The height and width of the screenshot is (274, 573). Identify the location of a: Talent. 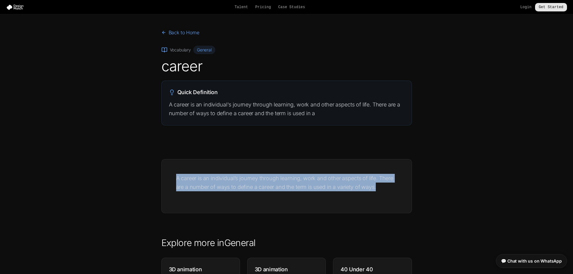
(241, 7).